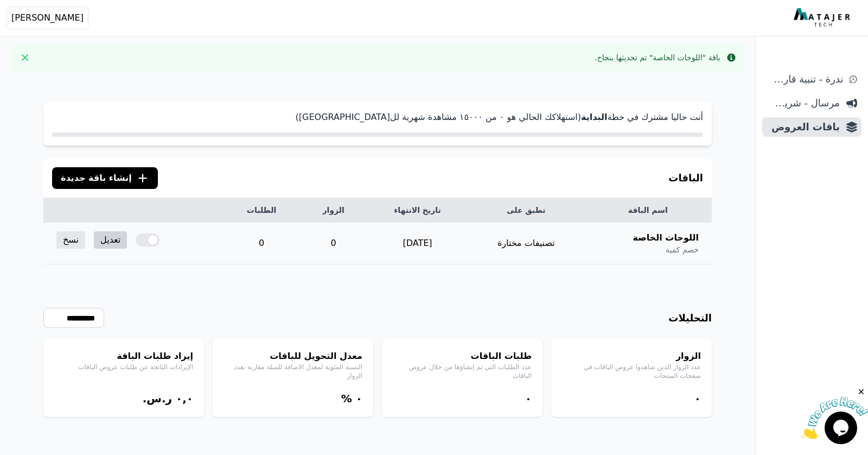  I want to click on span: خصم كمية, so click(682, 249).